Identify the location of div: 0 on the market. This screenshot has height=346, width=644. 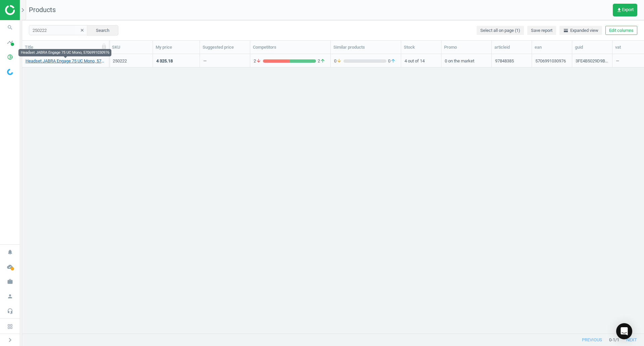
(466, 60).